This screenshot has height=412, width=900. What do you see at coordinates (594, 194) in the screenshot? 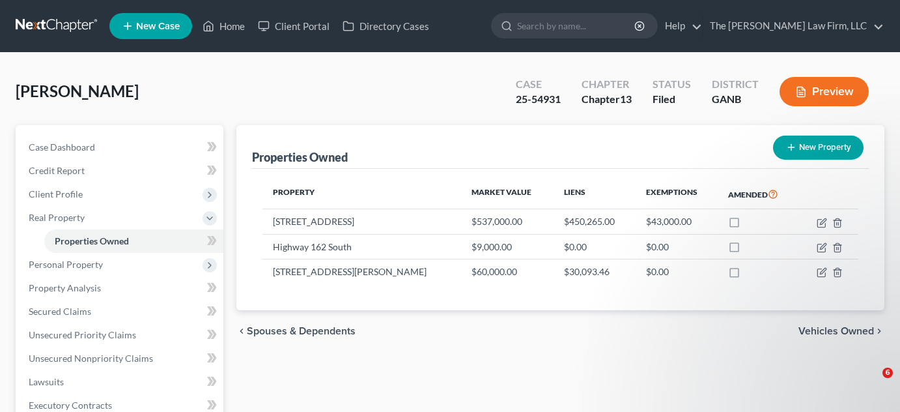
I see `th: Liens` at bounding box center [594, 194].